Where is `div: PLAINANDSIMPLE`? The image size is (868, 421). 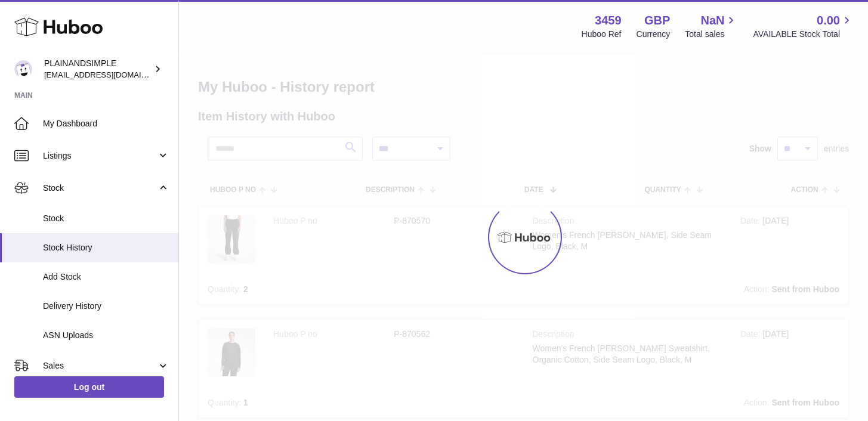 div: PLAINANDSIMPLE is located at coordinates (98, 69).